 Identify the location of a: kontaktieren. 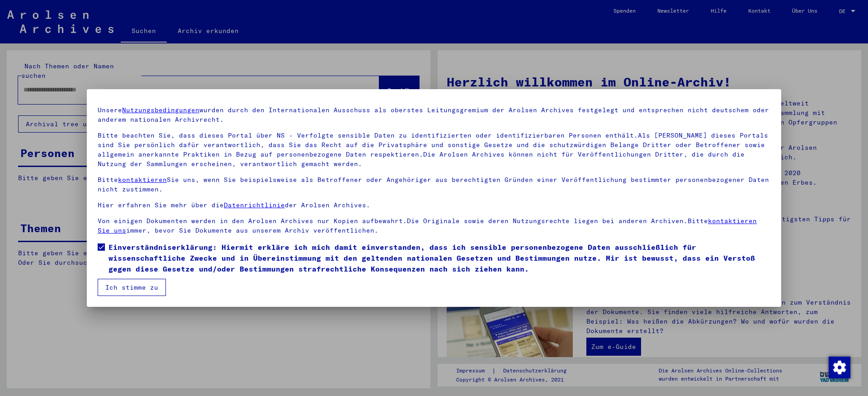
(143, 180).